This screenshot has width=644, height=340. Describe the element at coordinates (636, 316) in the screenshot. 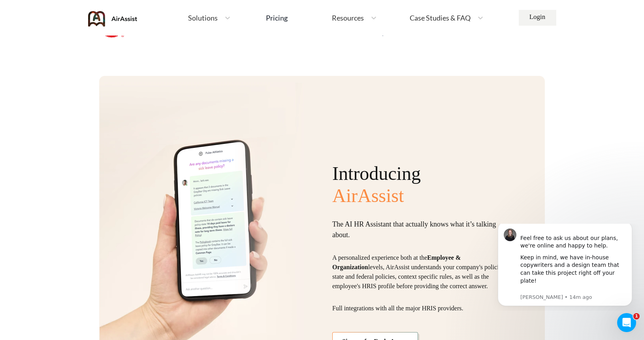

I see `span: 1` at that location.